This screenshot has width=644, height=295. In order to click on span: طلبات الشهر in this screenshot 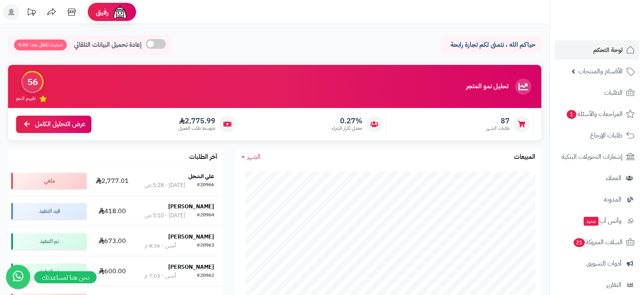, I will do `click(498, 128)`.